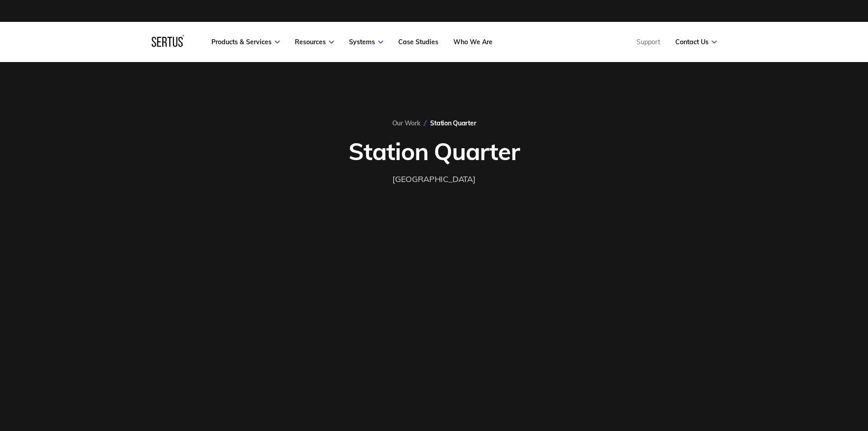  Describe the element at coordinates (407, 123) in the screenshot. I see `a: Our Work` at that location.